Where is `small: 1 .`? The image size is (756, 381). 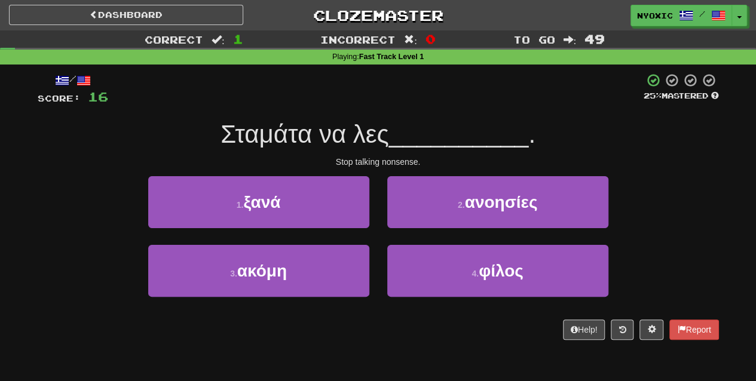 small: 1 . is located at coordinates (240, 205).